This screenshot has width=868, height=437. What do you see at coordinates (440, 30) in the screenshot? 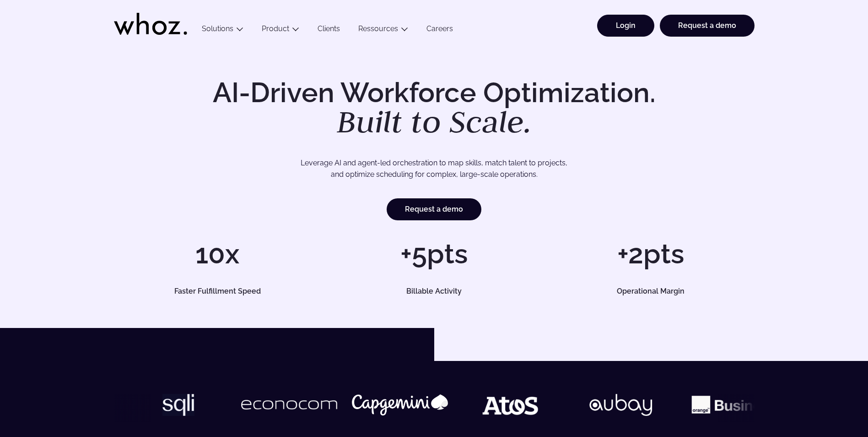
I see `a: Careers` at bounding box center [440, 30].